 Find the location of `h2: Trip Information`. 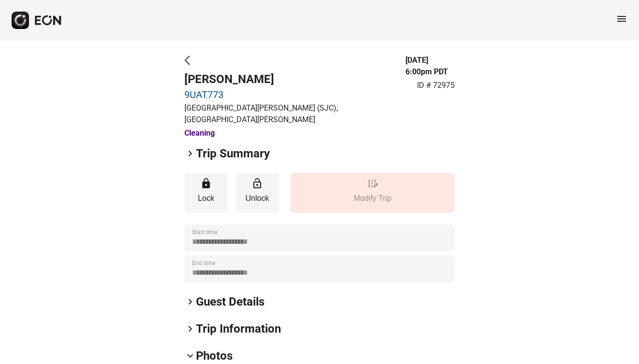

h2: Trip Information is located at coordinates (239, 329).